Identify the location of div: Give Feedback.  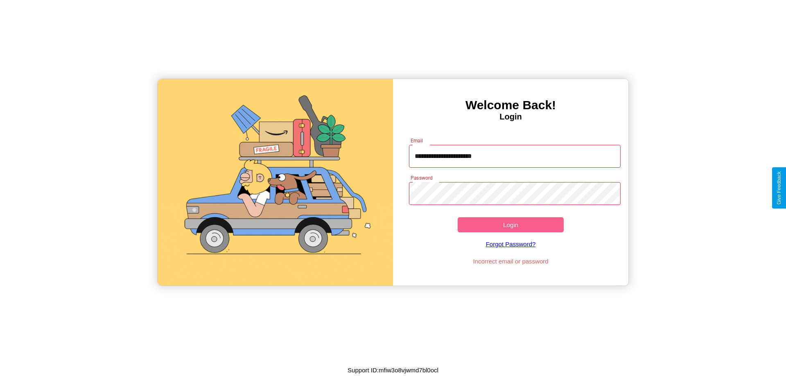
(779, 188).